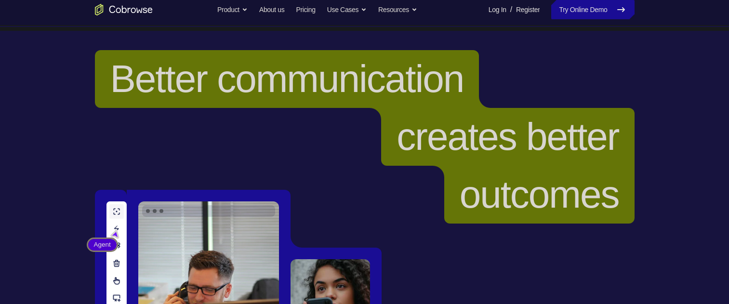 The height and width of the screenshot is (304, 729). Describe the element at coordinates (124, 10) in the screenshot. I see `a: Go to the home page` at that location.